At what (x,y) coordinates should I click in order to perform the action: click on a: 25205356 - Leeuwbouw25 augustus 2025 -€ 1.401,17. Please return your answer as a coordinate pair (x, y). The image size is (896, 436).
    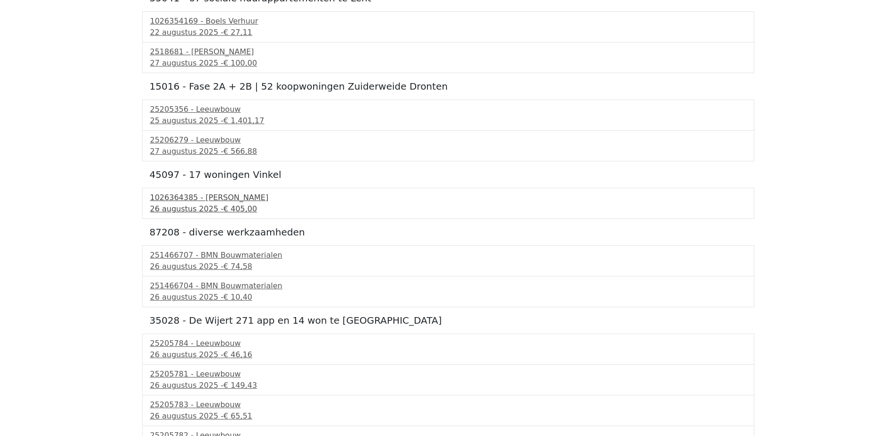
    Looking at the image, I should click on (448, 115).